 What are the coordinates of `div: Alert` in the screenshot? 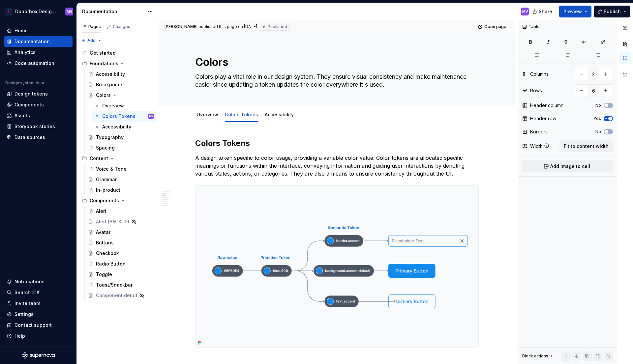 It's located at (101, 211).